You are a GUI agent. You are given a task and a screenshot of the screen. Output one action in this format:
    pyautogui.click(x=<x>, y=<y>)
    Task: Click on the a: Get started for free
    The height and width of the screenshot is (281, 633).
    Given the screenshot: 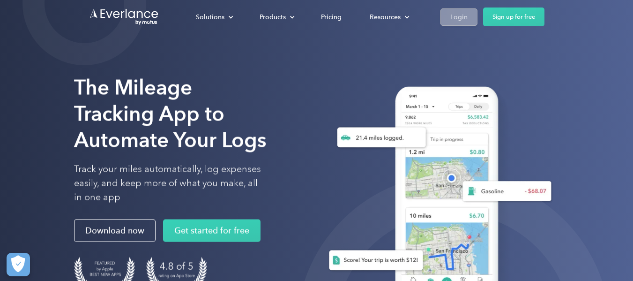 What is the action you would take?
    pyautogui.click(x=212, y=230)
    